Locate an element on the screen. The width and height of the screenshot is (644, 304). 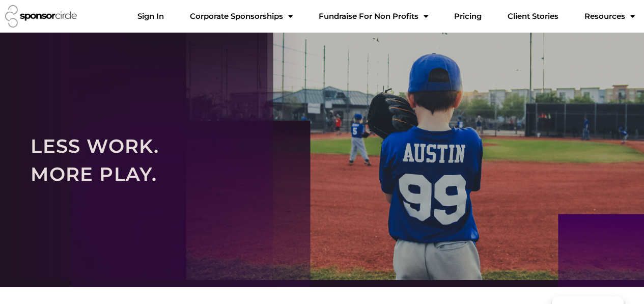
img: Sponsor Circle logo is located at coordinates (41, 16).